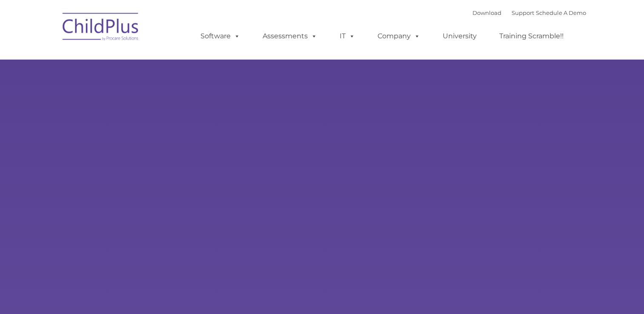 Image resolution: width=644 pixels, height=314 pixels. Describe the element at coordinates (531, 36) in the screenshot. I see `a: Training Scramble!!` at that location.